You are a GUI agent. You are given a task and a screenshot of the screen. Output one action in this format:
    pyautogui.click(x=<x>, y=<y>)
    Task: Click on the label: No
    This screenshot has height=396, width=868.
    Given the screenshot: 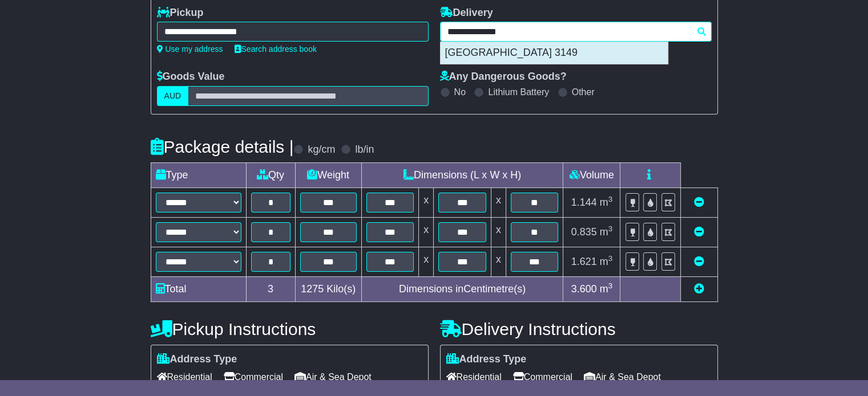 What is the action you would take?
    pyautogui.click(x=460, y=92)
    